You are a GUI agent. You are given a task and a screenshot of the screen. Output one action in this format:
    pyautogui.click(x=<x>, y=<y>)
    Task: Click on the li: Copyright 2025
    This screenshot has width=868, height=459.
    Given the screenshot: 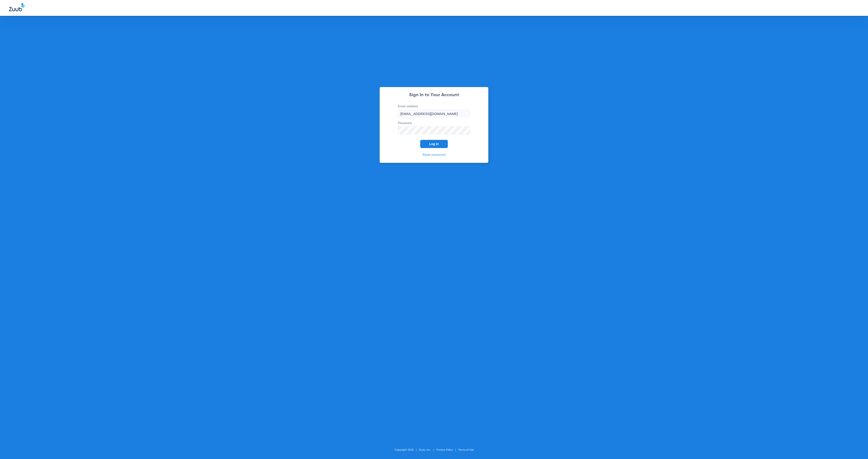 What is the action you would take?
    pyautogui.click(x=407, y=450)
    